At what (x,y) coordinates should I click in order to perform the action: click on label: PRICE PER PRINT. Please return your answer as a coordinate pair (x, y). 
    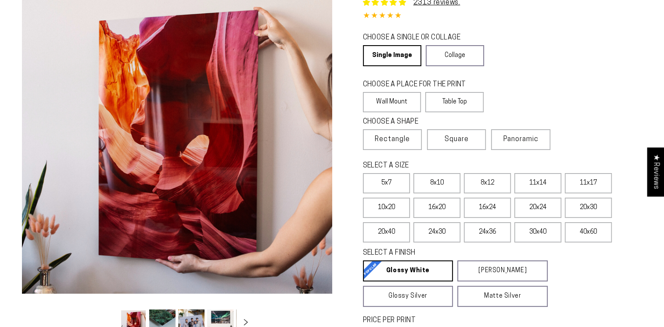
    Looking at the image, I should click on (502, 321).